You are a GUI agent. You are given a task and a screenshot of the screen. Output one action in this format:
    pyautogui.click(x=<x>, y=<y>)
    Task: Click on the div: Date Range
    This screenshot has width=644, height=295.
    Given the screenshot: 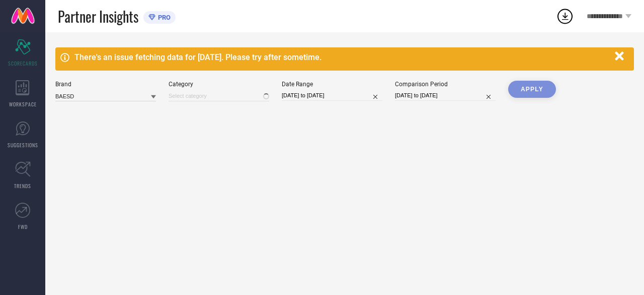 What is the action you would take?
    pyautogui.click(x=332, y=84)
    